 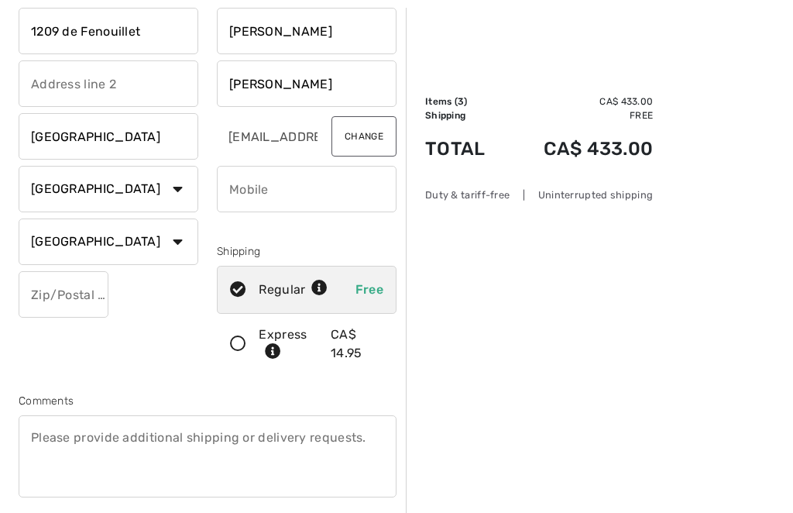 What do you see at coordinates (108, 136) in the screenshot?
I see `input: City` at bounding box center [108, 136].